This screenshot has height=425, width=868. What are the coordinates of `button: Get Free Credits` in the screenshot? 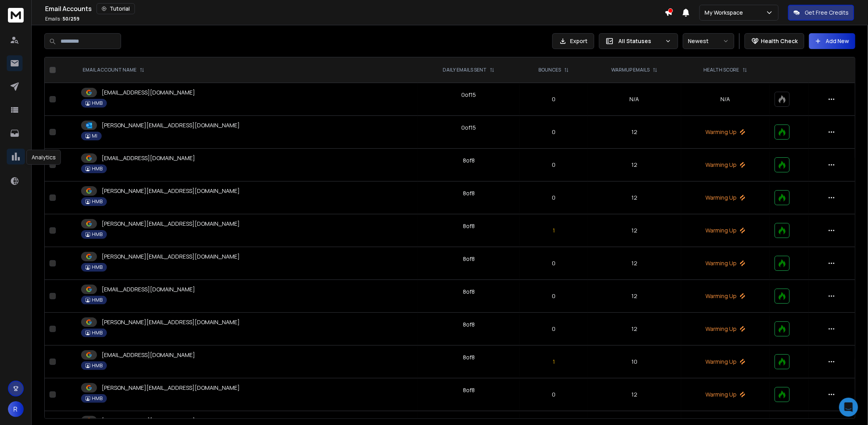 It's located at (821, 12).